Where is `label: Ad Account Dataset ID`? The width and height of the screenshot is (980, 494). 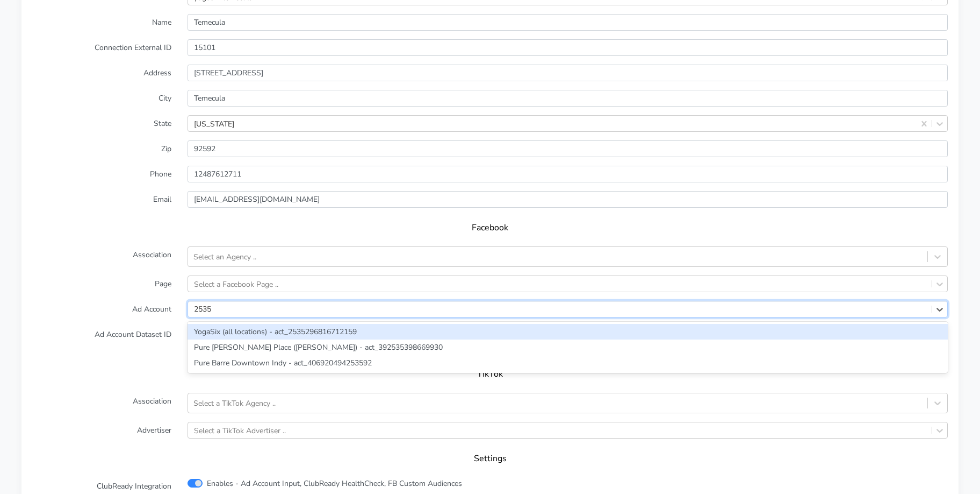 label: Ad Account Dataset ID is located at coordinates (101, 340).